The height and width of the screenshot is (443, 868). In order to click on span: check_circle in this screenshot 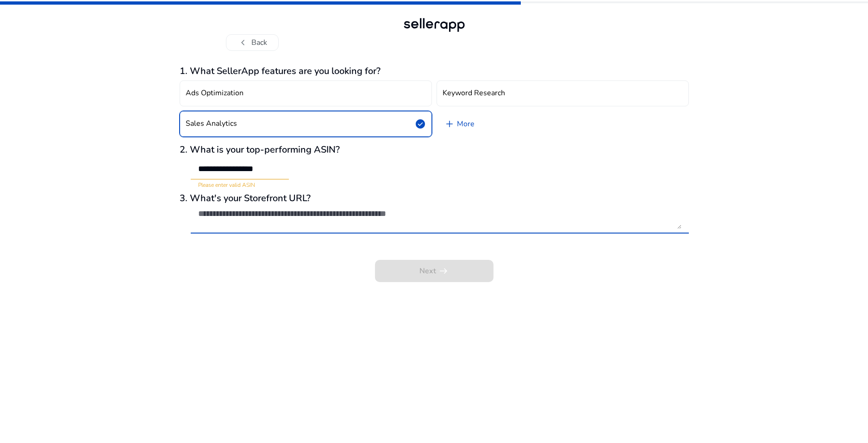, I will do `click(420, 124)`.